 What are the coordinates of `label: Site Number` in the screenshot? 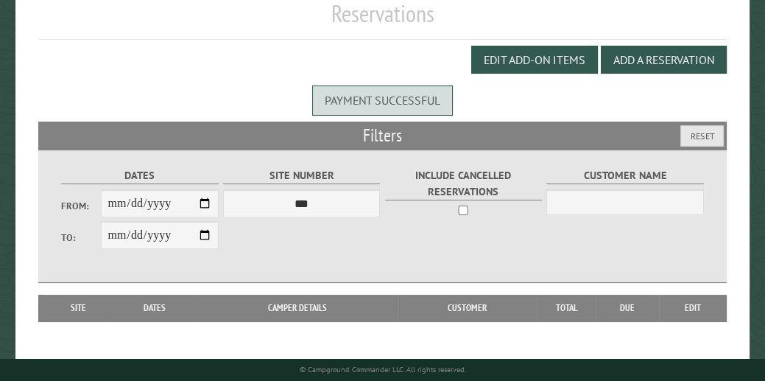 It's located at (301, 175).